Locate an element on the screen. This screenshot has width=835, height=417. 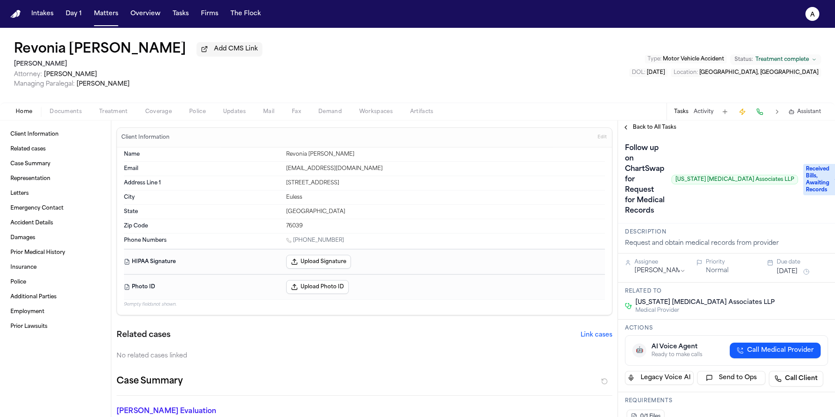
h3: Client Information is located at coordinates (145, 137).